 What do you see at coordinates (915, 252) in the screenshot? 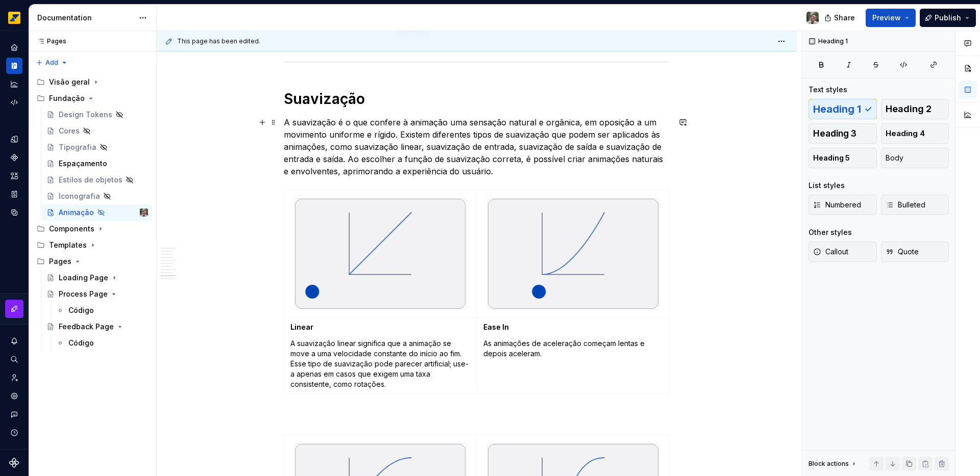
I see `button: Quote` at bounding box center [915, 252].